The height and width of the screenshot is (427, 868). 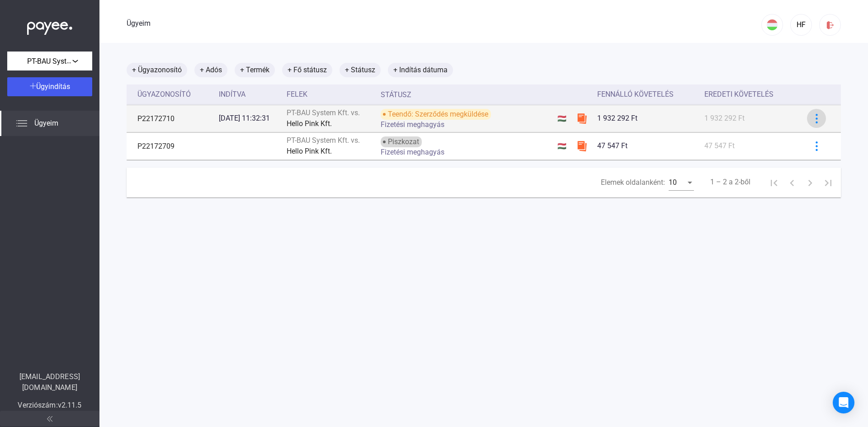 I want to click on img: HU, so click(x=772, y=25).